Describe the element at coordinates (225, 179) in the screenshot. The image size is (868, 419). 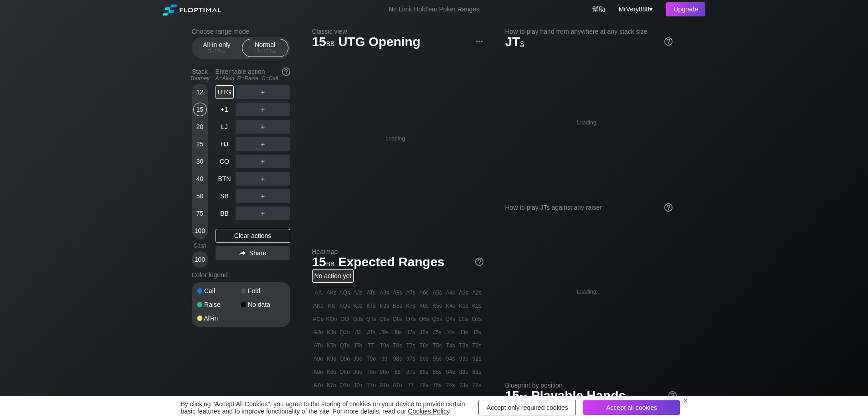
I see `div: BTN` at that location.